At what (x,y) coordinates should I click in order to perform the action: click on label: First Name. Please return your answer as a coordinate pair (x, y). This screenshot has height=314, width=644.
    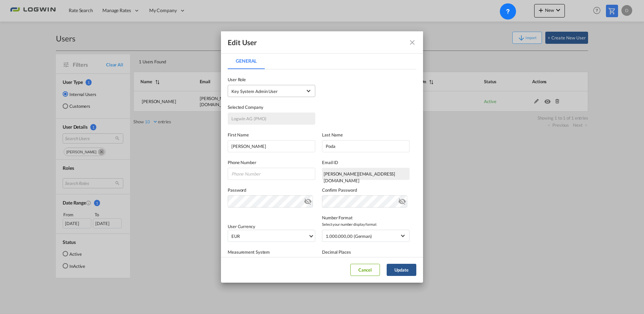
    Looking at the image, I should click on (272, 135).